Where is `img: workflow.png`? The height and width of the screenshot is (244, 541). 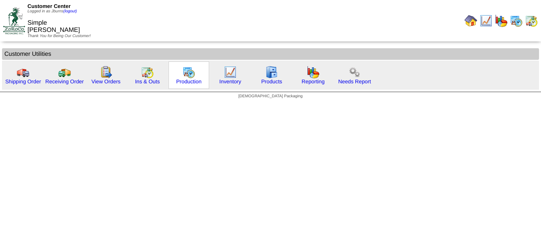
img: workflow.png is located at coordinates (355, 72).